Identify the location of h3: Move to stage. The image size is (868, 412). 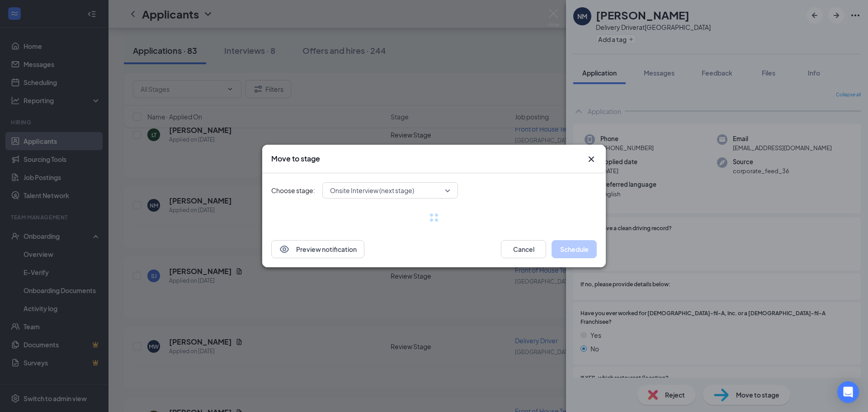
(296, 159).